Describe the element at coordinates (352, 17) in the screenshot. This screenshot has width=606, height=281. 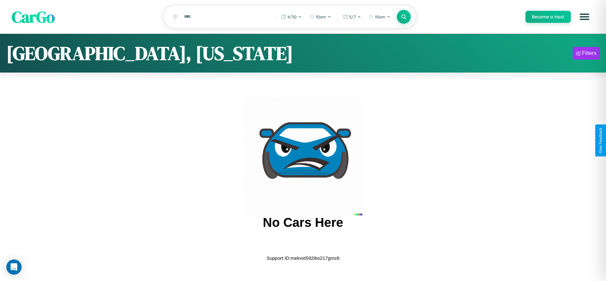
I see `button: 5/7` at that location.